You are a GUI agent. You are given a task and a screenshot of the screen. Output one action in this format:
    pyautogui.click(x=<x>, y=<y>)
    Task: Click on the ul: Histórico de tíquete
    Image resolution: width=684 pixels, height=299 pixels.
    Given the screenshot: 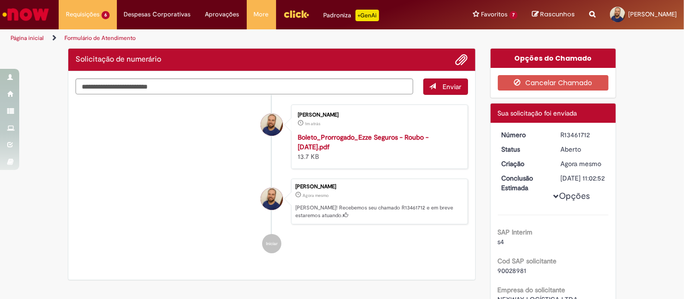 What is the action you would take?
    pyautogui.click(x=272, y=179)
    